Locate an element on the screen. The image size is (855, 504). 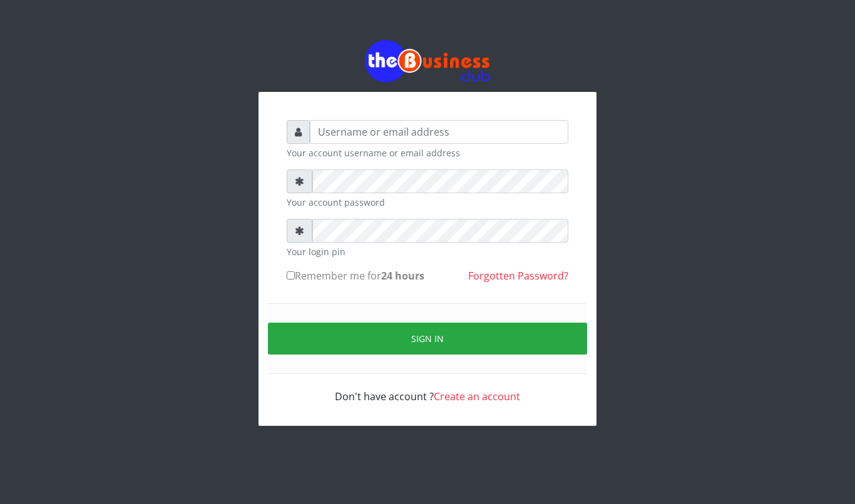
button: Sign in is located at coordinates (427, 338).